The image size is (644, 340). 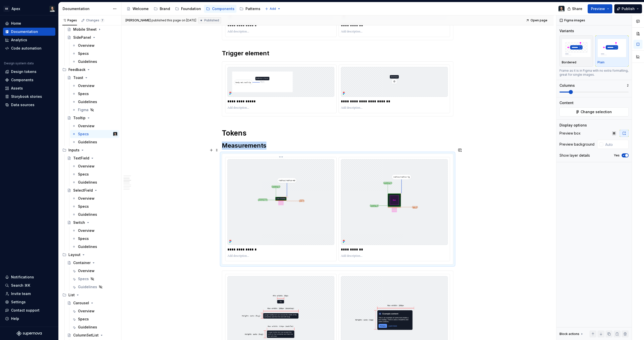 What do you see at coordinates (92, 78) in the screenshot?
I see `a: Toast` at bounding box center [92, 78].